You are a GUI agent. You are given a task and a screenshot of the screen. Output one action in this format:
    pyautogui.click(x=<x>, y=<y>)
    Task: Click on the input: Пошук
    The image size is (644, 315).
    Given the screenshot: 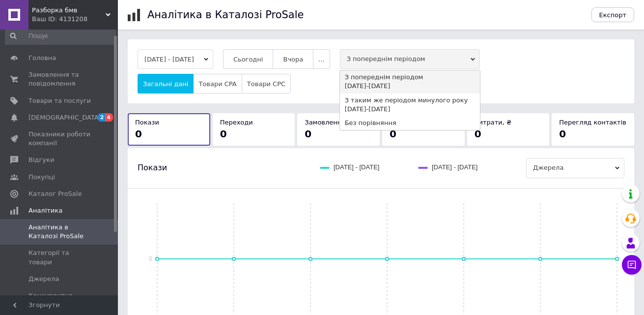 What is the action you would take?
    pyautogui.click(x=60, y=36)
    